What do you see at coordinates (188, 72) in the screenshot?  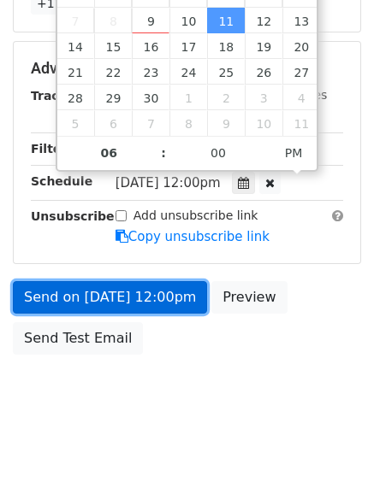 I see `span: September 24, 2025` at bounding box center [188, 72].